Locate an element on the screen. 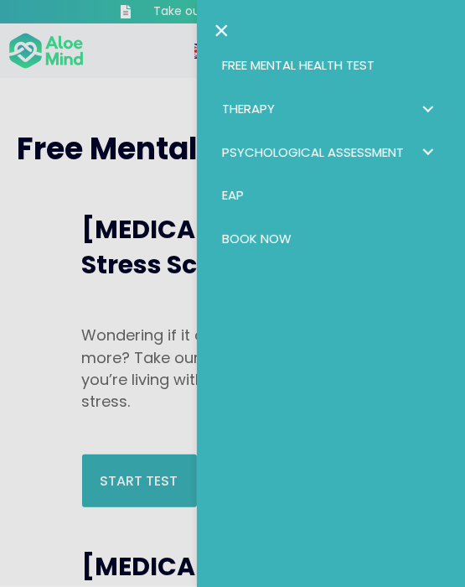 This screenshot has height=587, width=465. span: Book Now is located at coordinates (256, 238).